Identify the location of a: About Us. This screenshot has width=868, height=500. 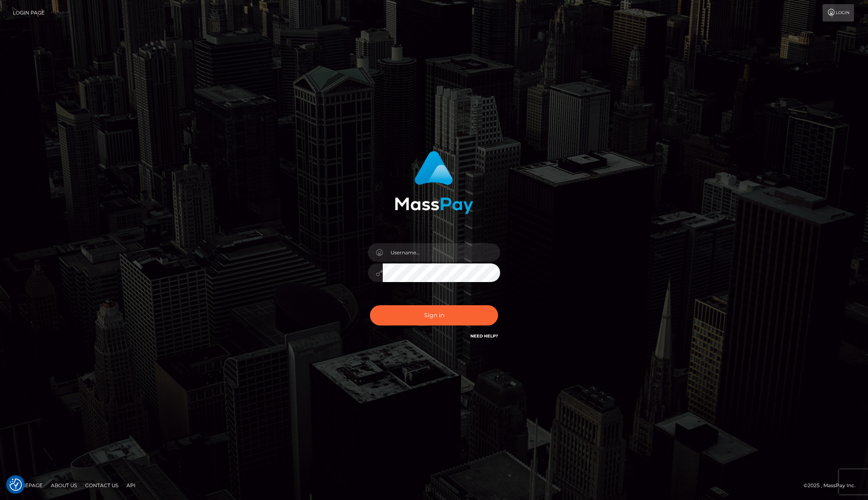
(64, 485).